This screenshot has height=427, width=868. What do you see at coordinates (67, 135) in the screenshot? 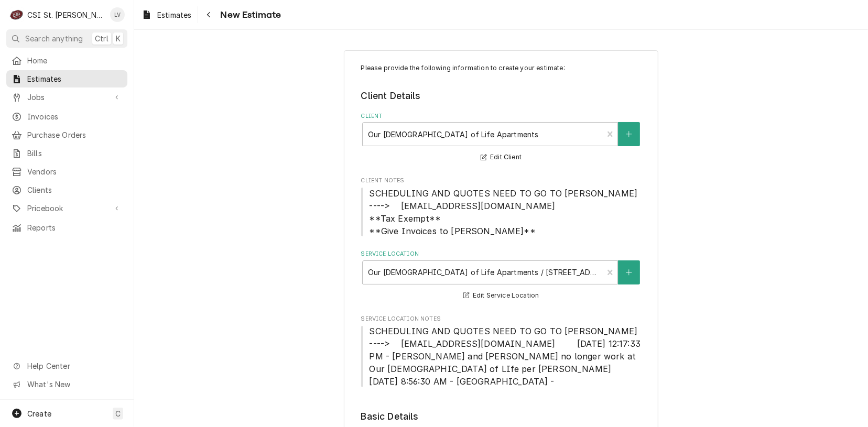
I see `a: Purchase Orders` at bounding box center [67, 135].